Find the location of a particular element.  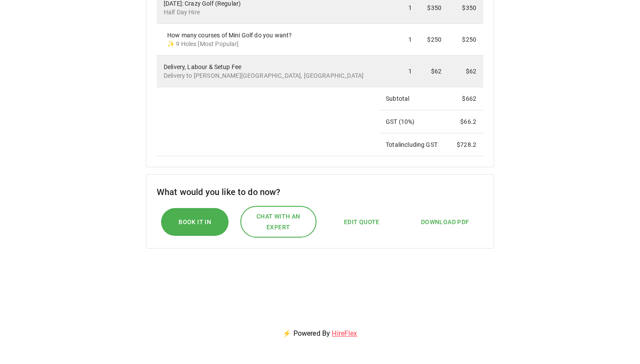

td: GST ( 10 %) is located at coordinates (413, 122).